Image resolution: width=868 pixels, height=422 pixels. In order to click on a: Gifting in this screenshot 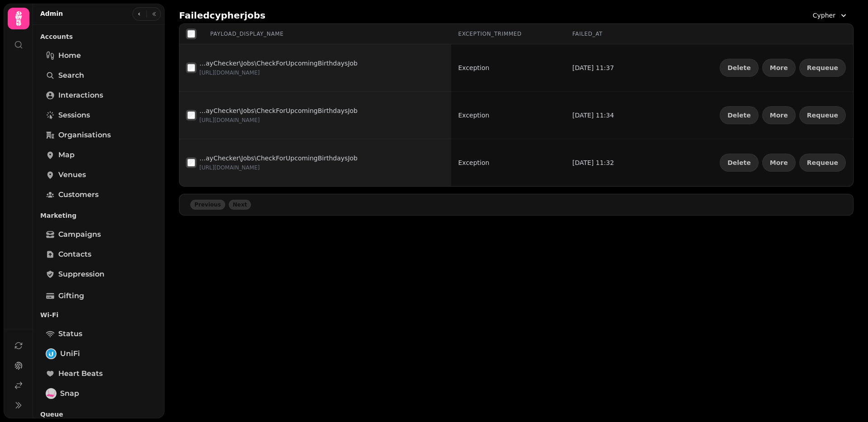, I will do `click(98, 296)`.